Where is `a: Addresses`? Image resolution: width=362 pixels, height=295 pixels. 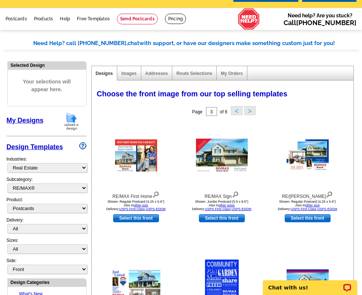 a: Addresses is located at coordinates (156, 74).